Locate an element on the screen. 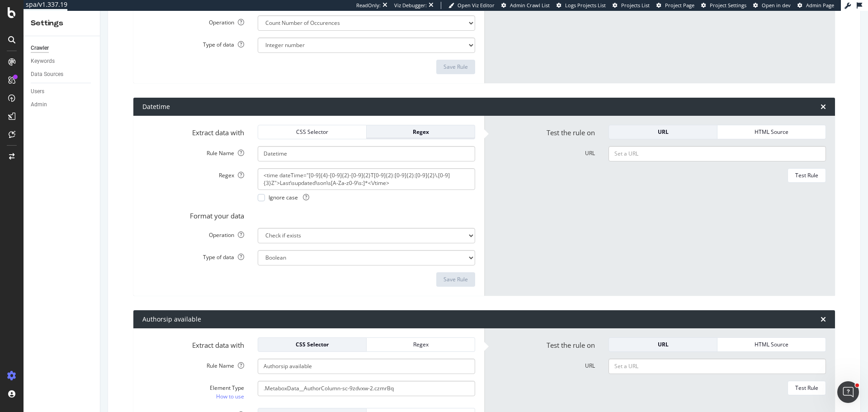 The width and height of the screenshot is (868, 412). div: Crawler is located at coordinates (39, 48).